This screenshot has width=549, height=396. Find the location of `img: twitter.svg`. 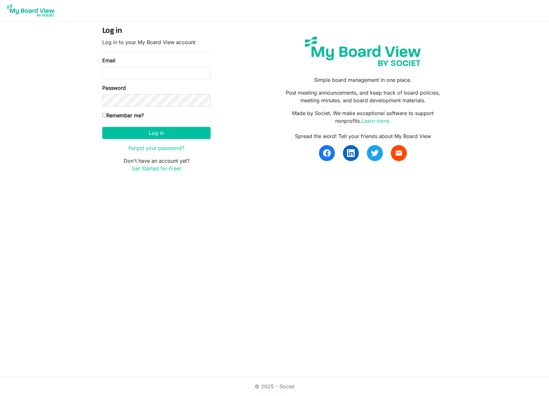

img: twitter.svg is located at coordinates (375, 153).